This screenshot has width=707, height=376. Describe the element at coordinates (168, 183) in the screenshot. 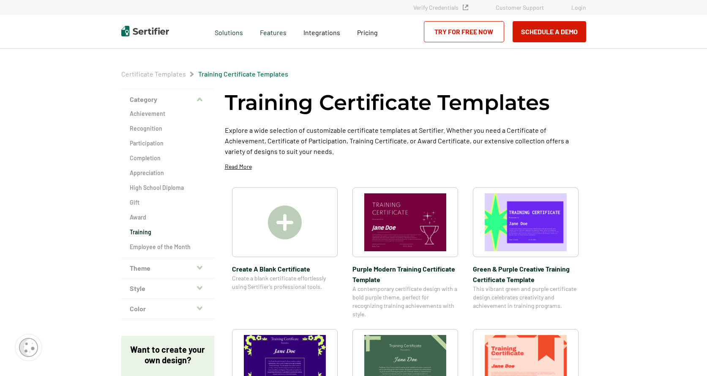

I see `div: Category` at that location.